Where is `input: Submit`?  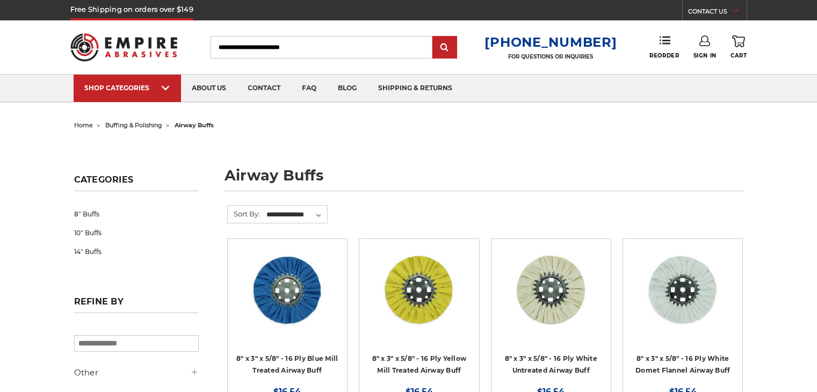 input: Submit is located at coordinates (445, 48).